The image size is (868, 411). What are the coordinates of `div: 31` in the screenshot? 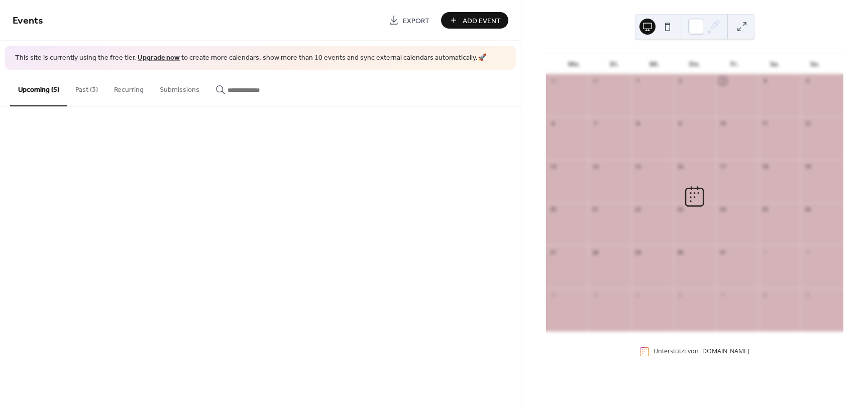 It's located at (722, 252).